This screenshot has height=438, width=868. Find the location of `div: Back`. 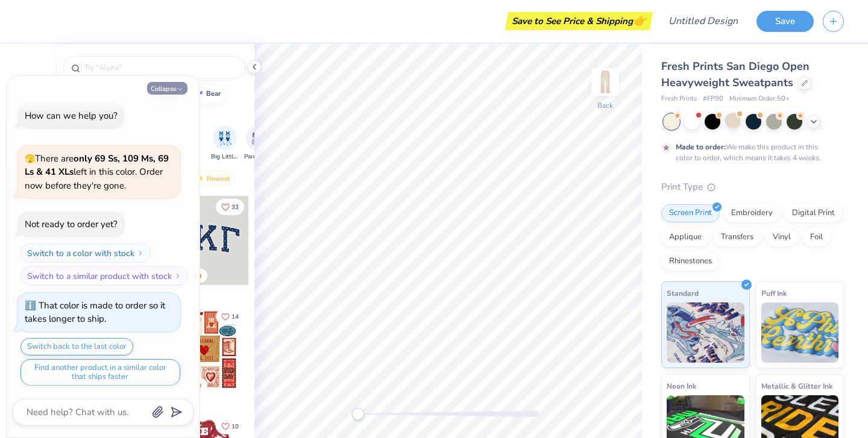

div: Back is located at coordinates (605, 106).